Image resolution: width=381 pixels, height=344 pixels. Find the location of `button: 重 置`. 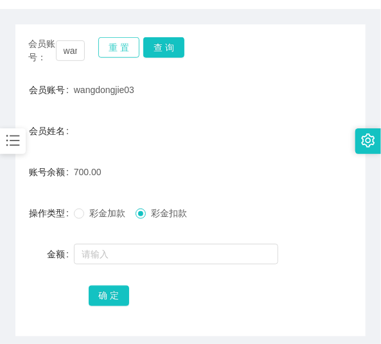

button: 重 置 is located at coordinates (119, 47).